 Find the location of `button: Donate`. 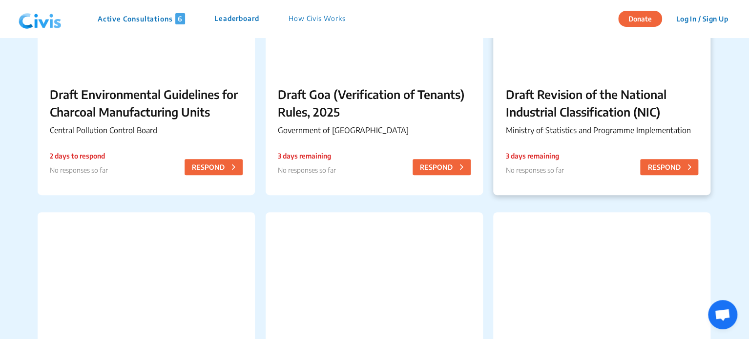

button: Donate is located at coordinates (640, 19).